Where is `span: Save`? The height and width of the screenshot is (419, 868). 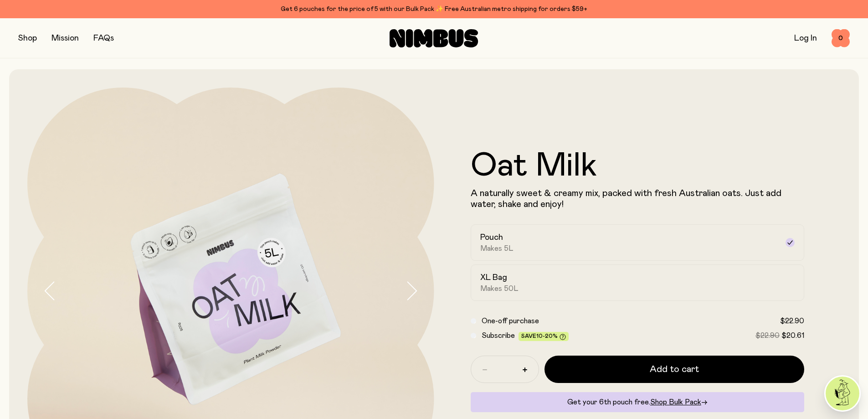
span: Save is located at coordinates (544, 336).